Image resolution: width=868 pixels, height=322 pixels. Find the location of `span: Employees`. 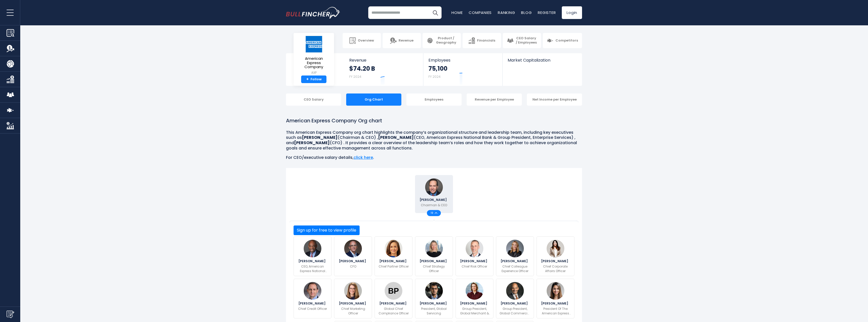

span: Employees is located at coordinates (463, 60).